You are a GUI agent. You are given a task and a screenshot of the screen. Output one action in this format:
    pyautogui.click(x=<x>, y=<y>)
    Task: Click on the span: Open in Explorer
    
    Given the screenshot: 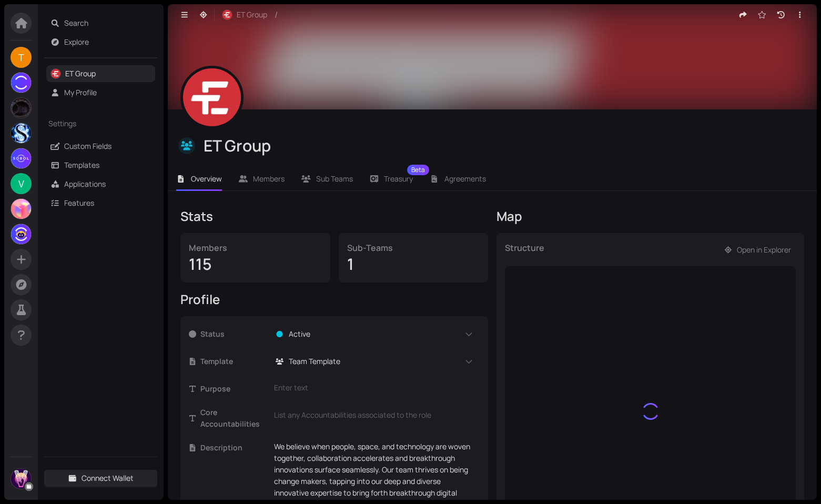 What is the action you would take?
    pyautogui.click(x=764, y=249)
    